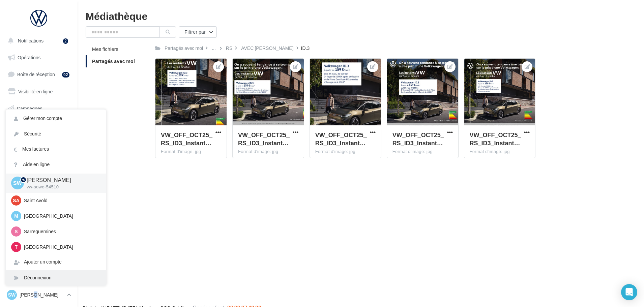  I want to click on span: Campagnes, so click(29, 108).